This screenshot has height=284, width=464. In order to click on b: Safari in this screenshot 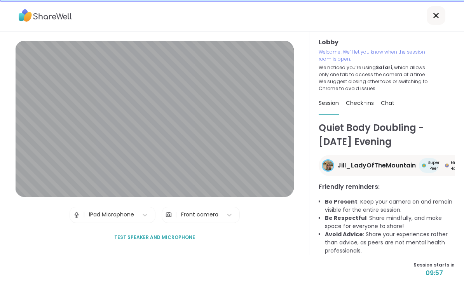, I will do `click(384, 67)`.